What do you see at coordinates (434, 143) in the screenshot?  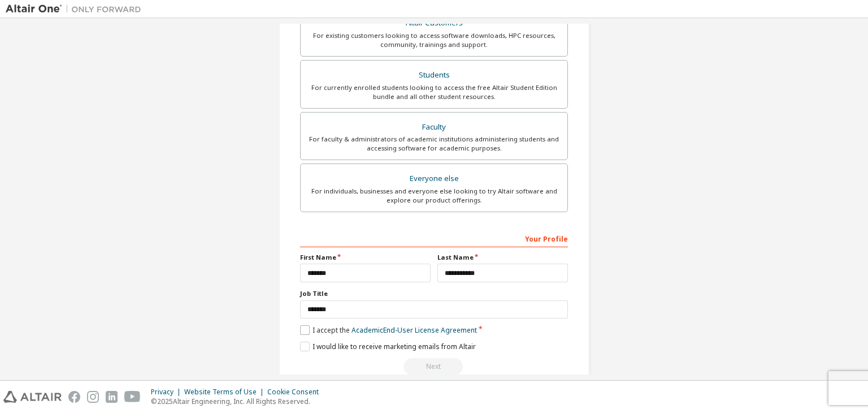 I see `div: For faculty & administrators of academic institutions administering students and accessing softwa...` at bounding box center [434, 143].